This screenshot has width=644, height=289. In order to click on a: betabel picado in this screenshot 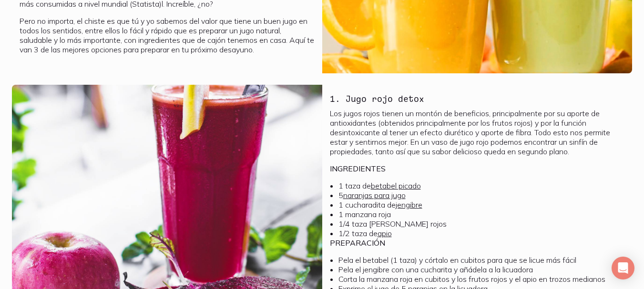, I will do `click(396, 186)`.